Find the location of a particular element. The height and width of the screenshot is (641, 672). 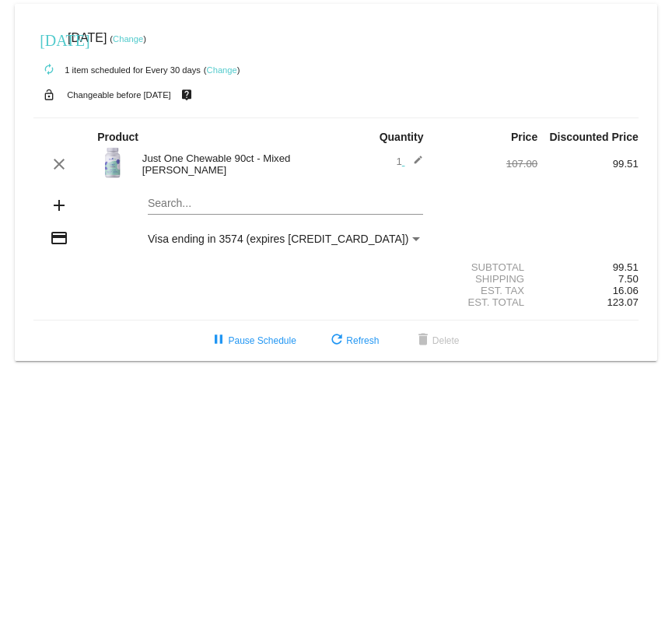

strong: Quantity is located at coordinates (402, 137).